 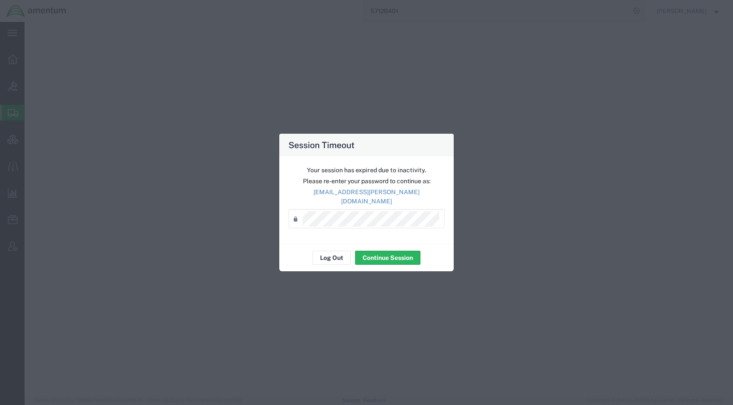 What do you see at coordinates (367, 170) in the screenshot?
I see `p: Your session has expired due to inactivity.` at bounding box center [367, 170].